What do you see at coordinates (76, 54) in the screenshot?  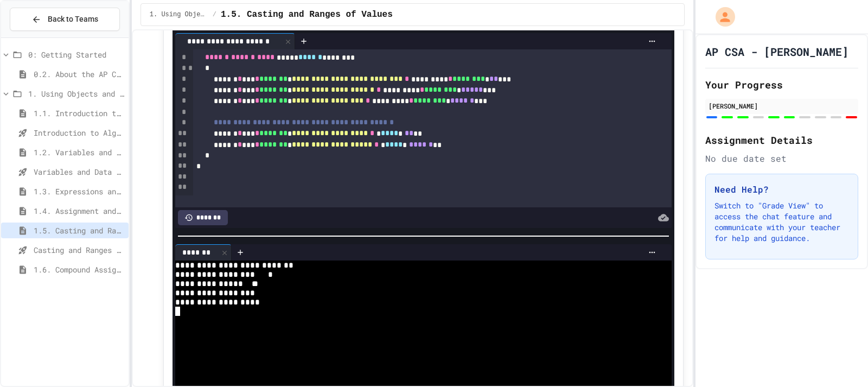 I see `span: 0: Getting Started` at bounding box center [76, 54].